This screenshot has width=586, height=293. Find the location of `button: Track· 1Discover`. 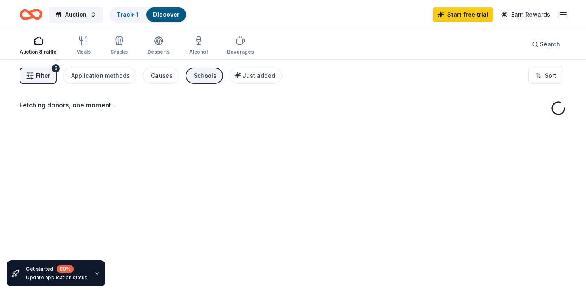

button: Track· 1Discover is located at coordinates (148, 15).